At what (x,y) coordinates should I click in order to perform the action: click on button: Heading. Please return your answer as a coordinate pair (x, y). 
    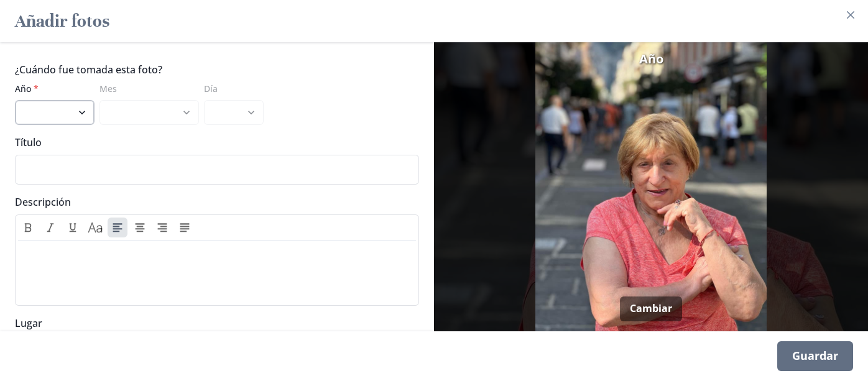
    Looking at the image, I should click on (95, 228).